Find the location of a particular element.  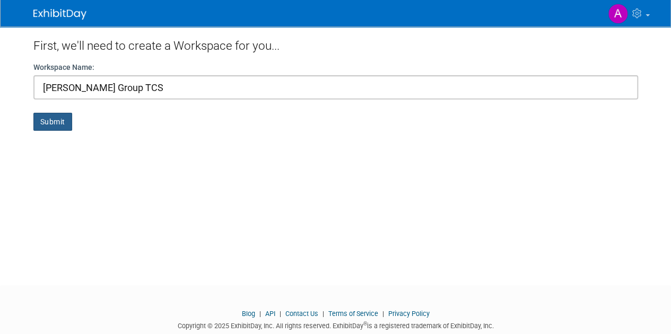

label: Workspace Name: is located at coordinates (64, 67).